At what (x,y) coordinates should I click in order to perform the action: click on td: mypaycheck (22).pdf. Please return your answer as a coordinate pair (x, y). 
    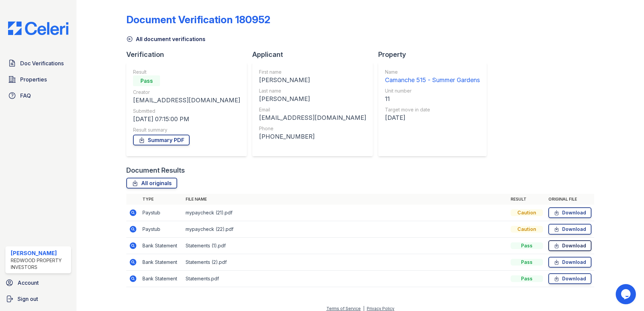
    Looking at the image, I should click on (345, 230).